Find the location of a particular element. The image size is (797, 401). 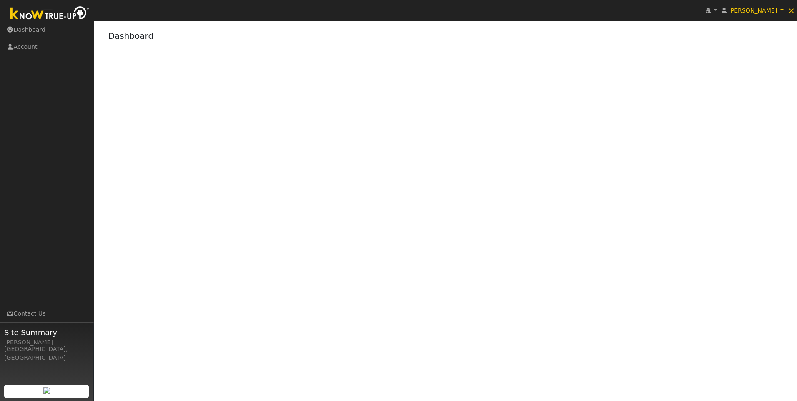

a: Dashboard is located at coordinates (131, 36).